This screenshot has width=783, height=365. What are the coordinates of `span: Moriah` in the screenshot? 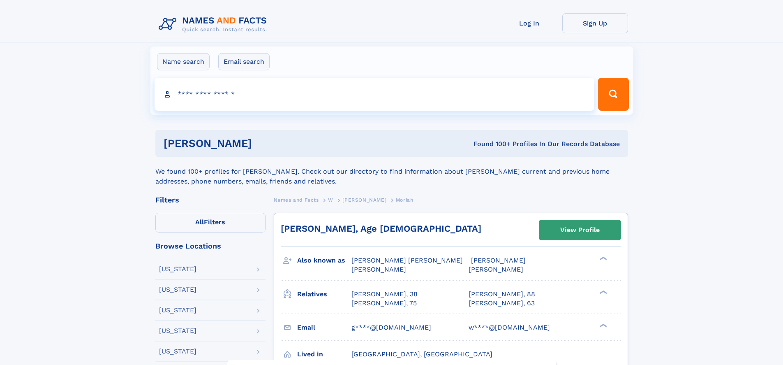 It's located at (404, 200).